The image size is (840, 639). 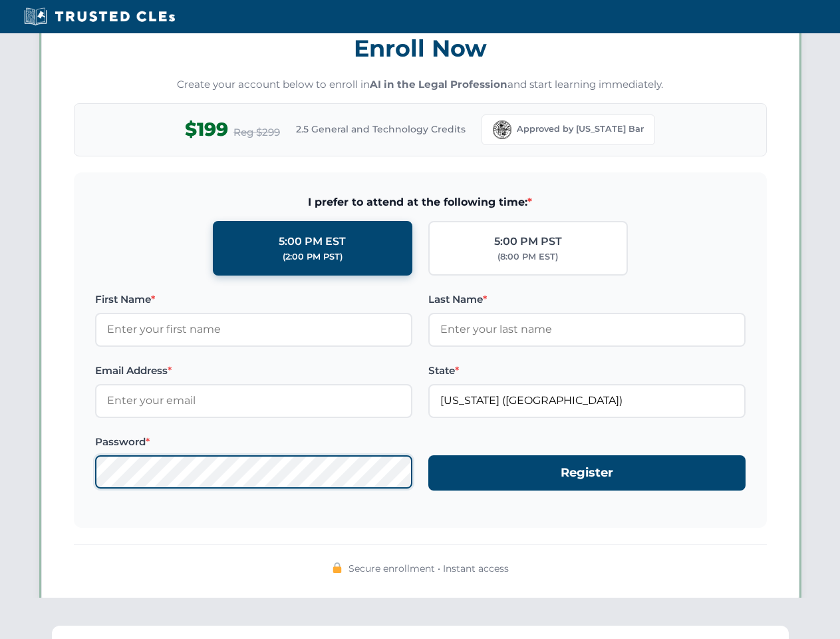 I want to click on h3: Enroll Now, so click(x=420, y=48).